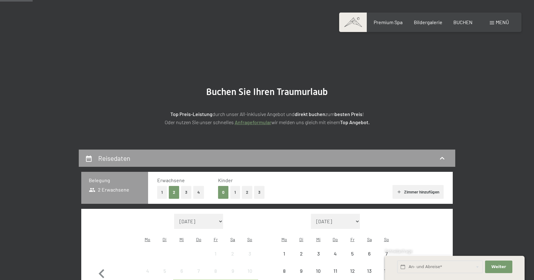  Describe the element at coordinates (398, 251) in the screenshot. I see `span: Schnellanfrage` at that location.